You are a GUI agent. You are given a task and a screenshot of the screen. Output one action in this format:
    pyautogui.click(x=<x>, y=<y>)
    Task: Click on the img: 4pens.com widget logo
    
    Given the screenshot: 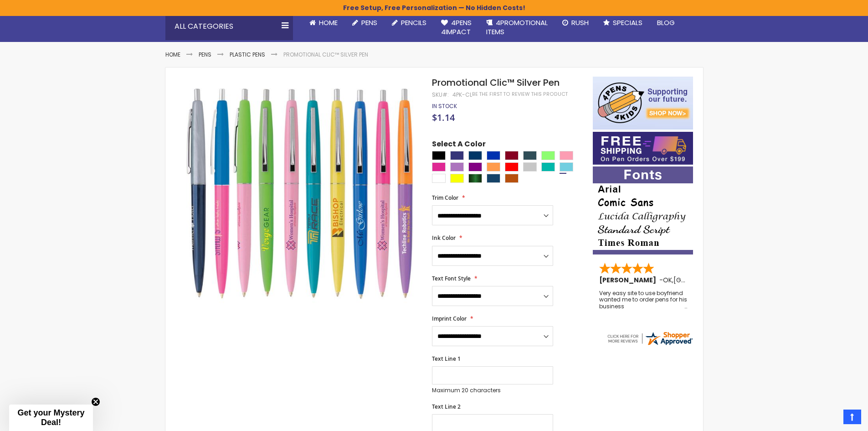 What is the action you would take?
    pyautogui.click(x=650, y=338)
    